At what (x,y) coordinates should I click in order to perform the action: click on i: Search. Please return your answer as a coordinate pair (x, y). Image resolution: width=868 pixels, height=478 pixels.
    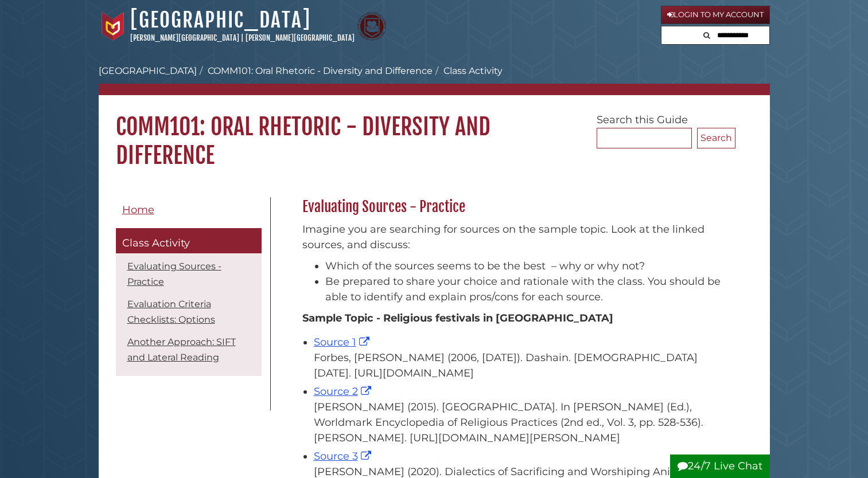
    Looking at the image, I should click on (707, 35).